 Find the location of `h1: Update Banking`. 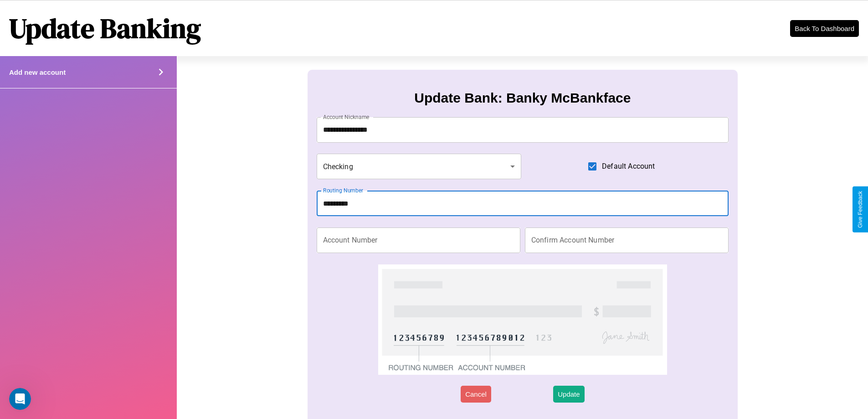

h1: Update Banking is located at coordinates (105, 28).